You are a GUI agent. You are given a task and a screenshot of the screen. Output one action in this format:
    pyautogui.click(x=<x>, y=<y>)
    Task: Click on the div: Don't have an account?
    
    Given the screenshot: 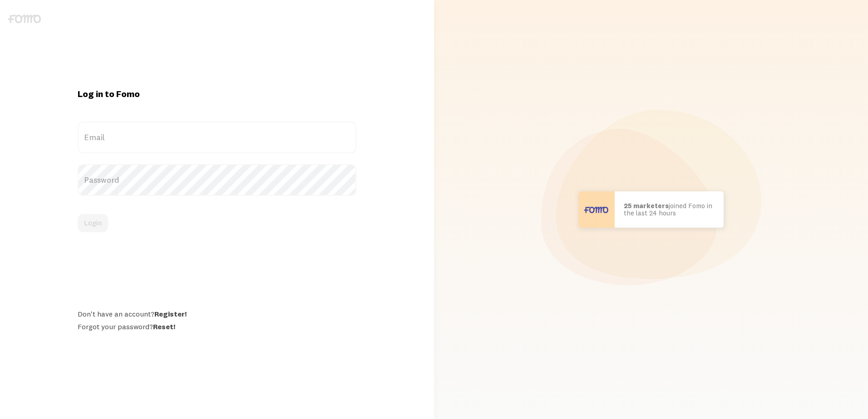 What is the action you would take?
    pyautogui.click(x=216, y=314)
    